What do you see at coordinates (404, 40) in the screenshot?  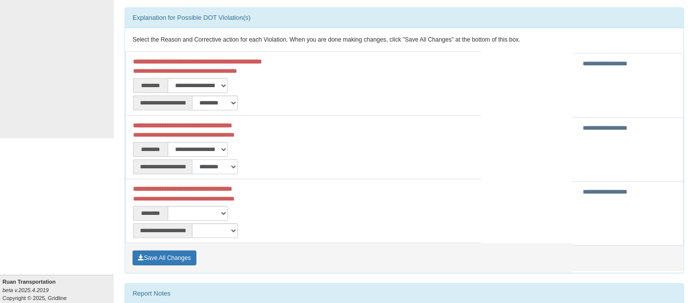 I see `div: Select the Reason and Corrective action for each Violation. When you are done making changes, cli...` at bounding box center [404, 40].